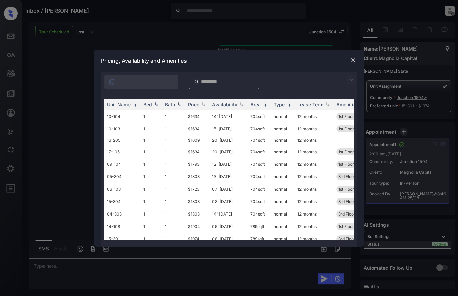 The height and width of the screenshot is (296, 458). Describe the element at coordinates (119, 104) in the screenshot. I see `div: Unit Name` at that location.